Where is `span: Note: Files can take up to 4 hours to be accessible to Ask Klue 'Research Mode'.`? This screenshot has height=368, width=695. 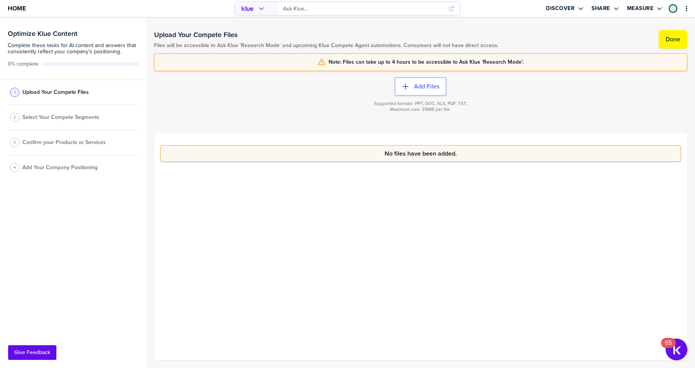 span: Note: Files can take up to 4 hours to be accessible to Ask Klue 'Research Mode'. is located at coordinates (426, 62).